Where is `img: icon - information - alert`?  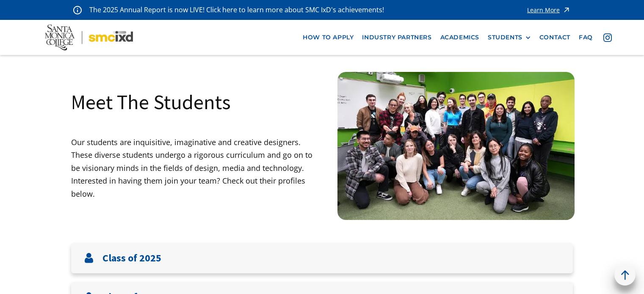
img: icon - information - alert is located at coordinates (77, 10).